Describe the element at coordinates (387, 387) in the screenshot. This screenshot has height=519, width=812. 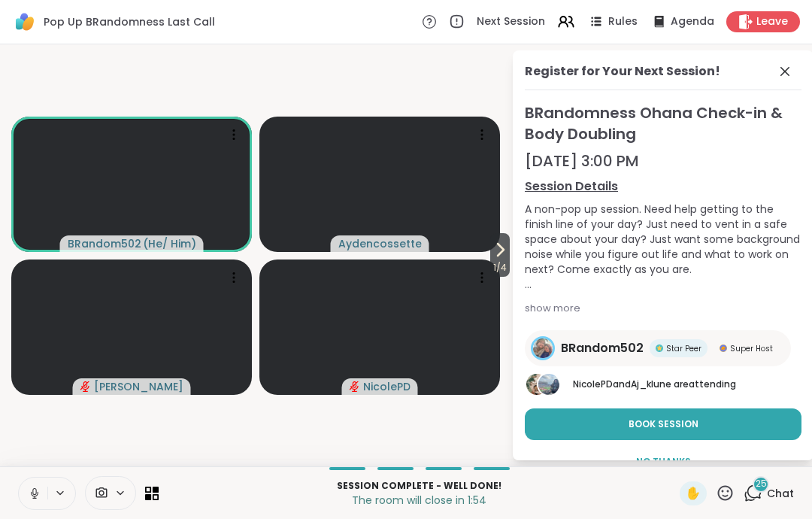
I see `span: NicolePD` at that location.